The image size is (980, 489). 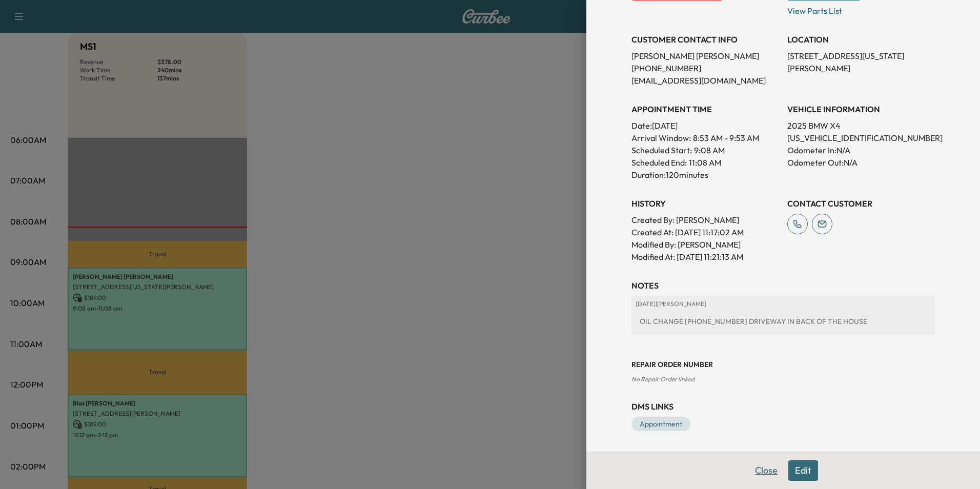 I want to click on p: Scheduled Start:, so click(x=662, y=150).